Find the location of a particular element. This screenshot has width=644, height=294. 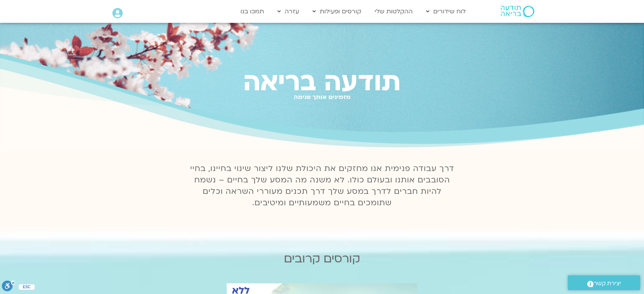

p: דרך עבודה פנימית אנו מחזקים את היכולת שלנו ליצור שינוי בחיינו, בחיי הסובבים אותנו ובעולם כולו. לא... is located at coordinates (322, 186).